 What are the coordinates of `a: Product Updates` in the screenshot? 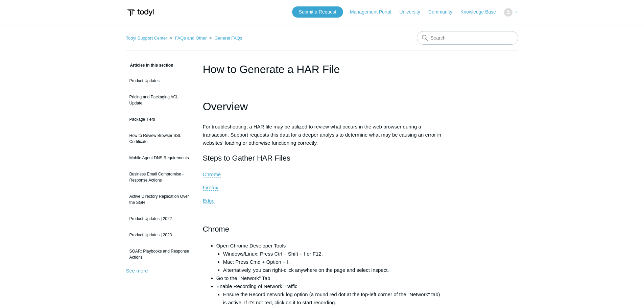 It's located at (159, 81).